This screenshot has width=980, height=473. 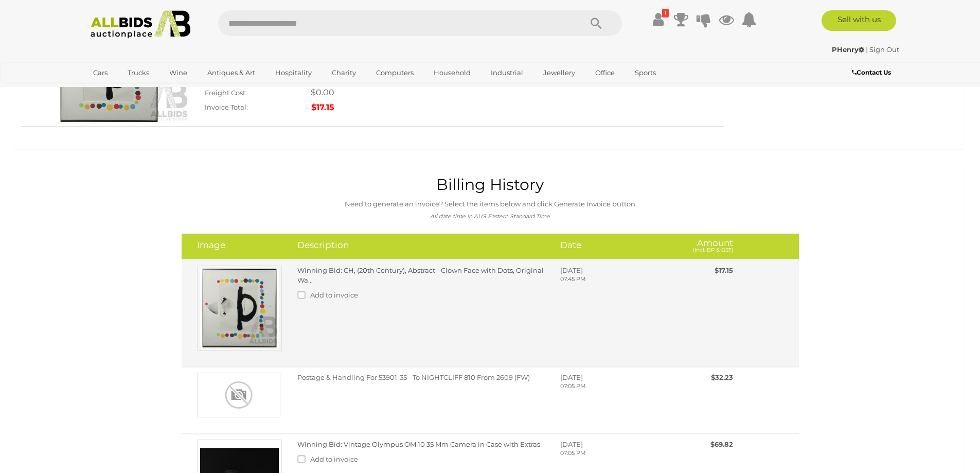 I want to click on h4: Description, so click(x=422, y=245).